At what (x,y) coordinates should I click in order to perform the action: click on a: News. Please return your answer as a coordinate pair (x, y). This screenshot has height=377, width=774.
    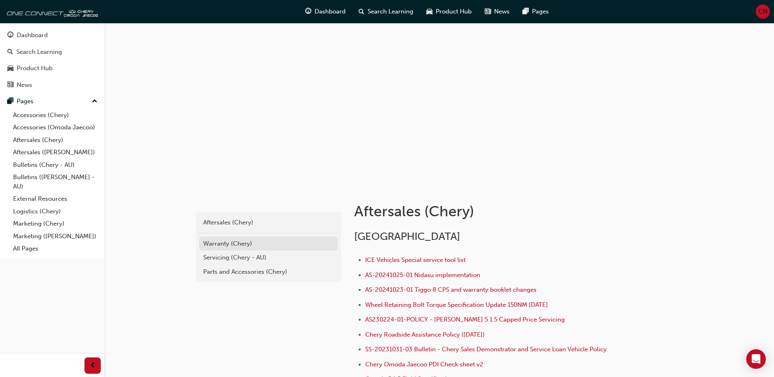
    Looking at the image, I should click on (52, 85).